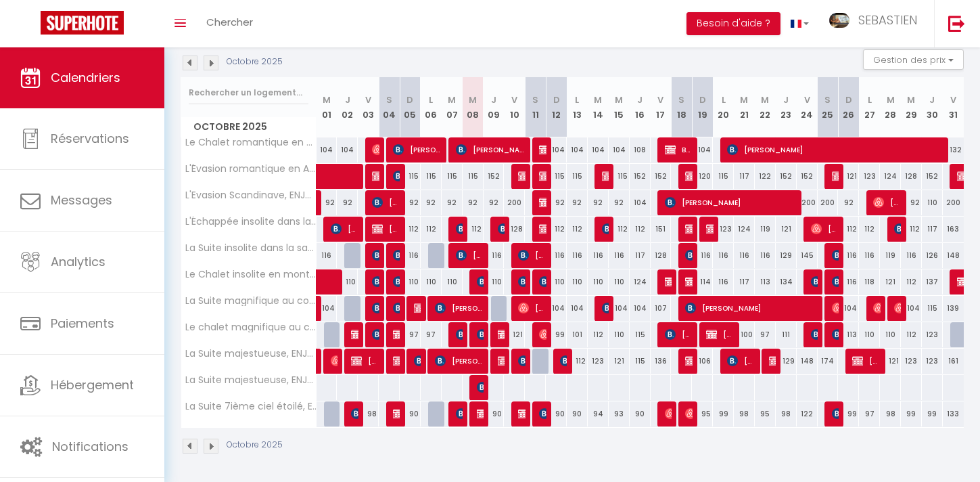 The image size is (980, 482). I want to click on th: 22, so click(765, 107).